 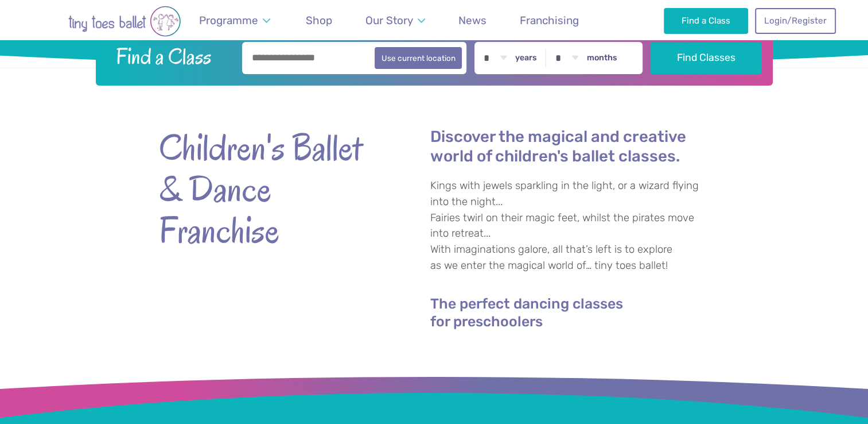 I want to click on a: Login/Register, so click(x=795, y=21).